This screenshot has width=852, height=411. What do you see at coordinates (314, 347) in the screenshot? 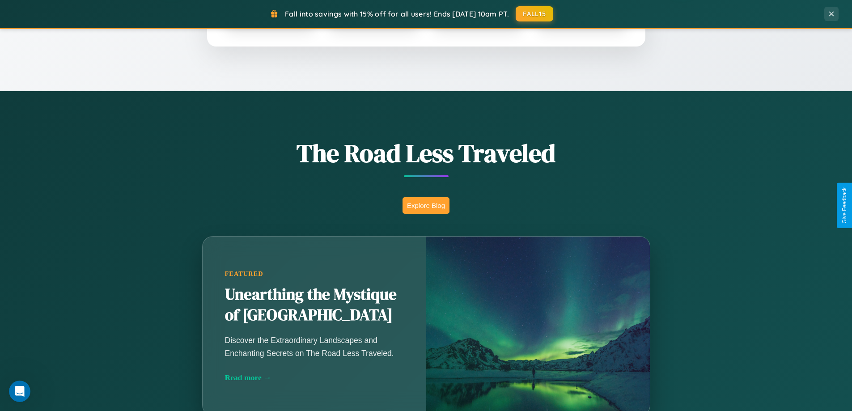
I see `p: Discover the Extraordinary Landscapes and Enchanting Secrets on The Road Less Traveled.` at bounding box center [314, 347].